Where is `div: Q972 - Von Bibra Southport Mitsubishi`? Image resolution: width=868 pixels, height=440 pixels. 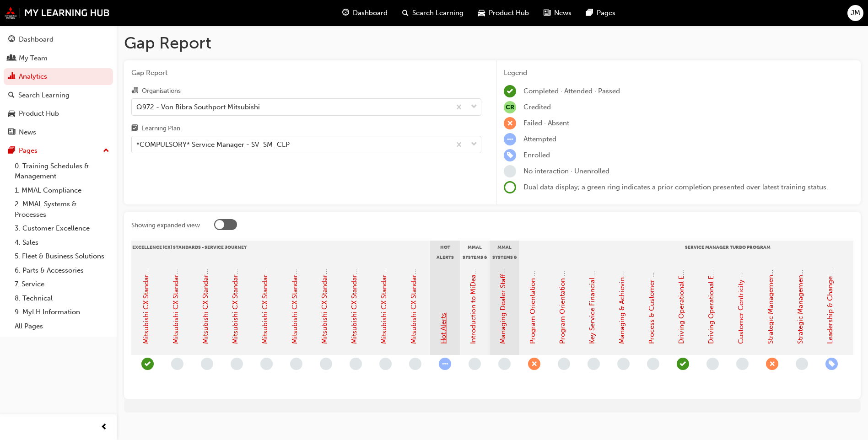
div: Q972 - Von Bibra Southport Mitsubishi is located at coordinates (199, 106).